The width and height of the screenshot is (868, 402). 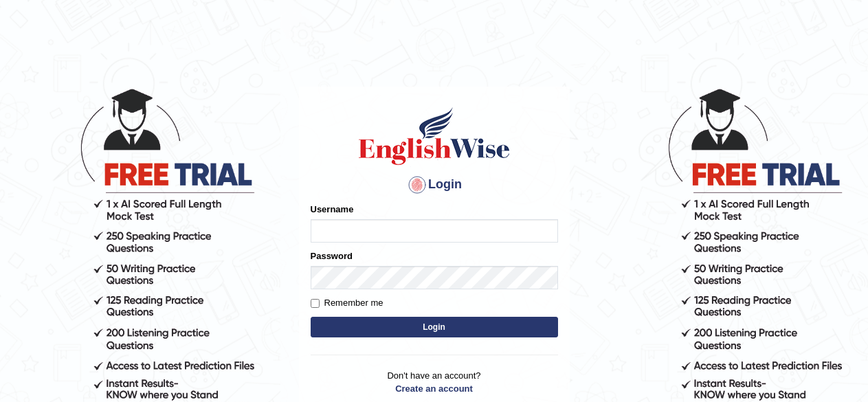 I want to click on label: Password, so click(x=331, y=256).